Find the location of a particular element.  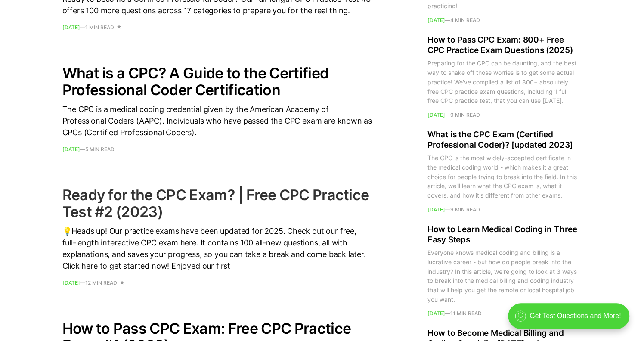

a: Ready for the CPC Exam? | Free CPC Practice Test #2 (2023) 💡Heads up! Our practice exams have bee... is located at coordinates (218, 236).